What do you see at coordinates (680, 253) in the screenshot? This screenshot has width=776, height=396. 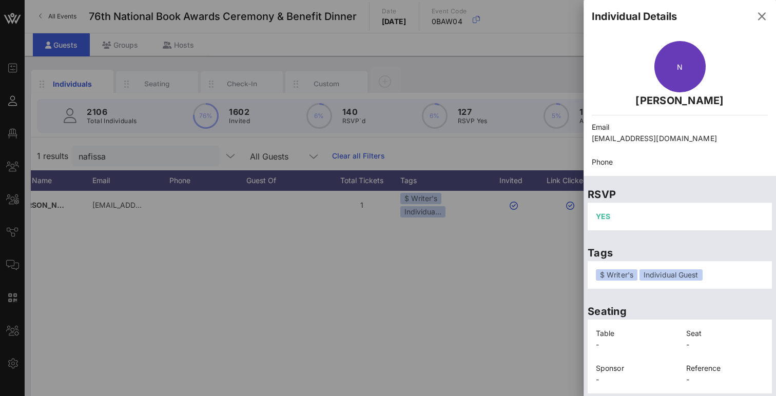 I see `p: Tags` at bounding box center [680, 253].